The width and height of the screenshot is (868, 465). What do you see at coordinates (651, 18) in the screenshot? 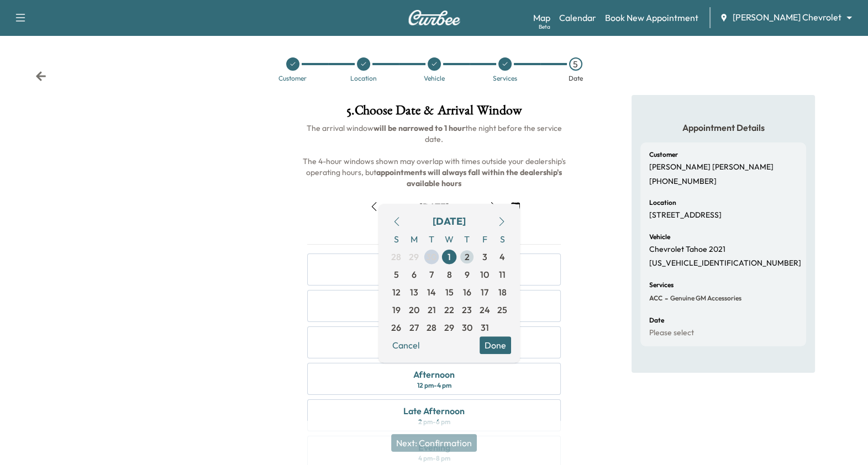
I see `a: Book New Appointment` at bounding box center [651, 18].